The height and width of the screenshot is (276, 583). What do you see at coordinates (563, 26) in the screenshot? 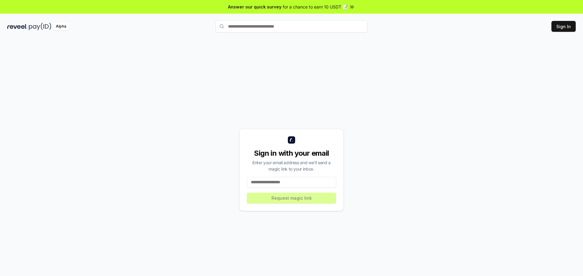
I see `button: Sign In` at bounding box center [563, 26].